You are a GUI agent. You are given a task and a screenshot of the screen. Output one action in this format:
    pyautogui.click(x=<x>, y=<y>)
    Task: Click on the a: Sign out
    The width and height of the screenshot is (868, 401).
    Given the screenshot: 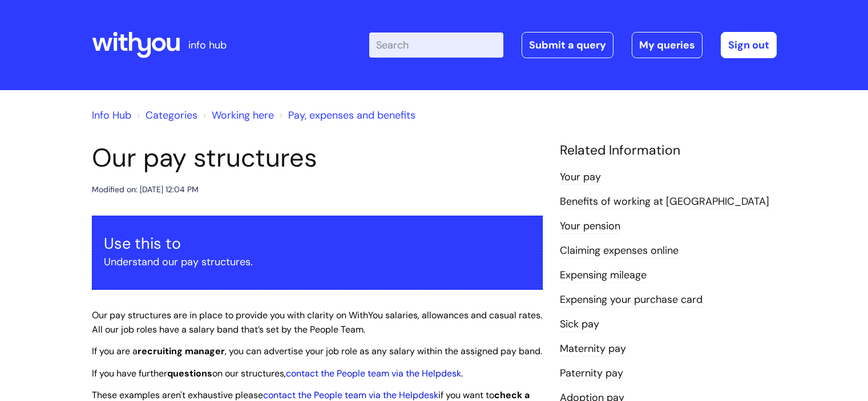 What is the action you would take?
    pyautogui.click(x=749, y=45)
    